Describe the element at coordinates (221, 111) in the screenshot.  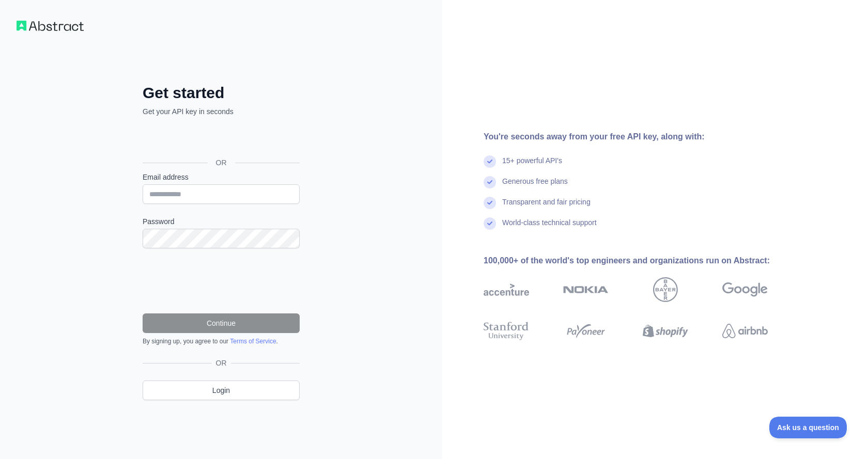
I see `p: Get your API key in seconds` at that location.